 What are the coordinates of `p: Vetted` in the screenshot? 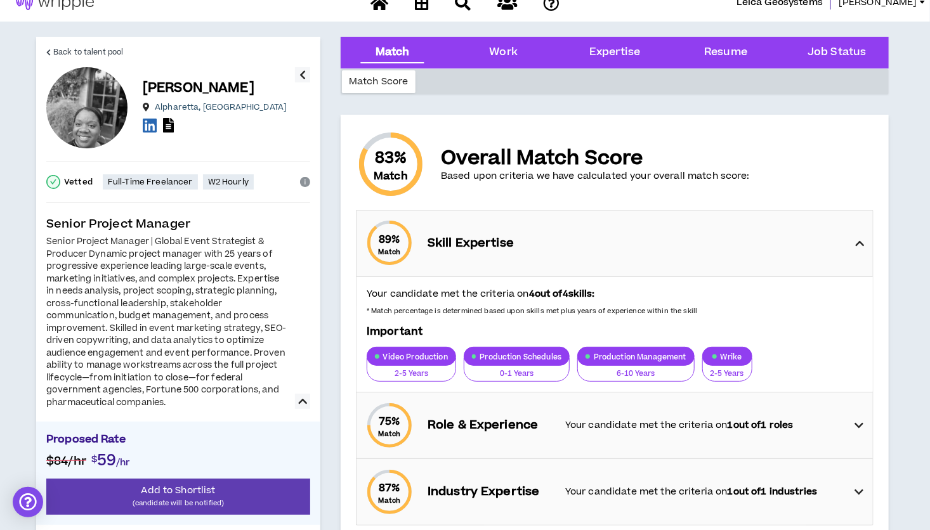 It's located at (78, 182).